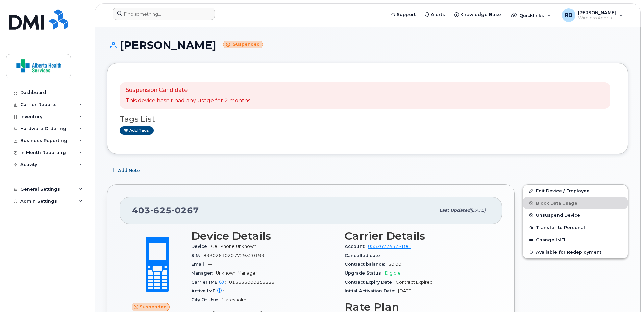 The image size is (644, 312). What do you see at coordinates (136, 130) in the screenshot?
I see `a: Add tags` at bounding box center [136, 130].